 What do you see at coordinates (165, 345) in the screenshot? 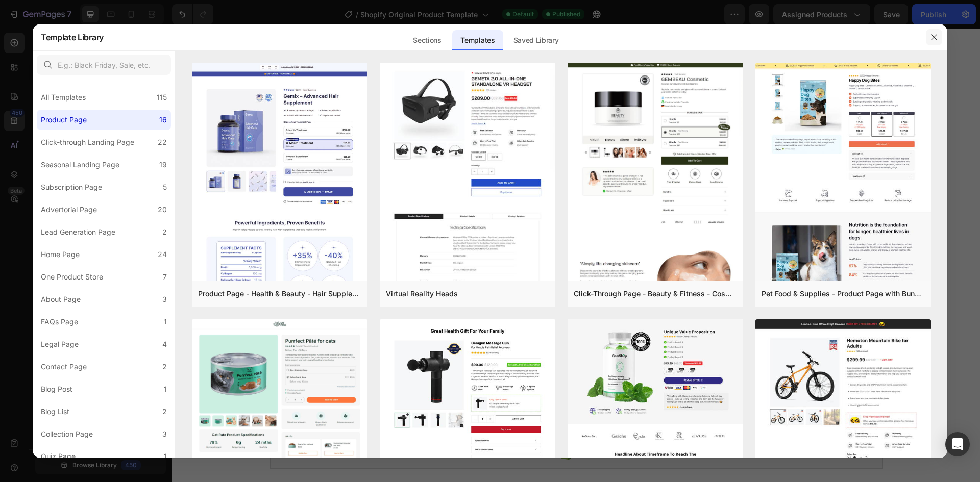
I see `div: 4` at bounding box center [165, 345].